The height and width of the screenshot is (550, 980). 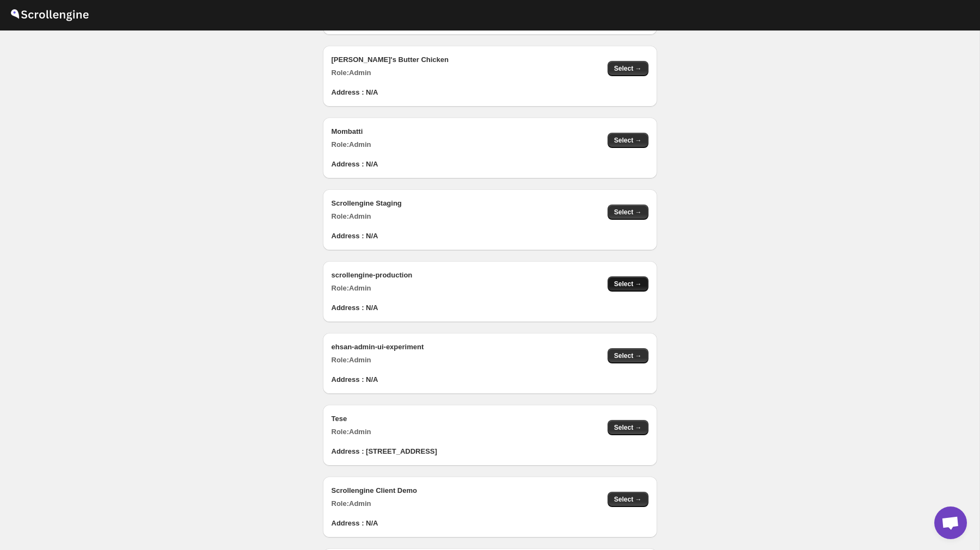 What do you see at coordinates (951, 523) in the screenshot?
I see `a: Open chat` at bounding box center [951, 523].